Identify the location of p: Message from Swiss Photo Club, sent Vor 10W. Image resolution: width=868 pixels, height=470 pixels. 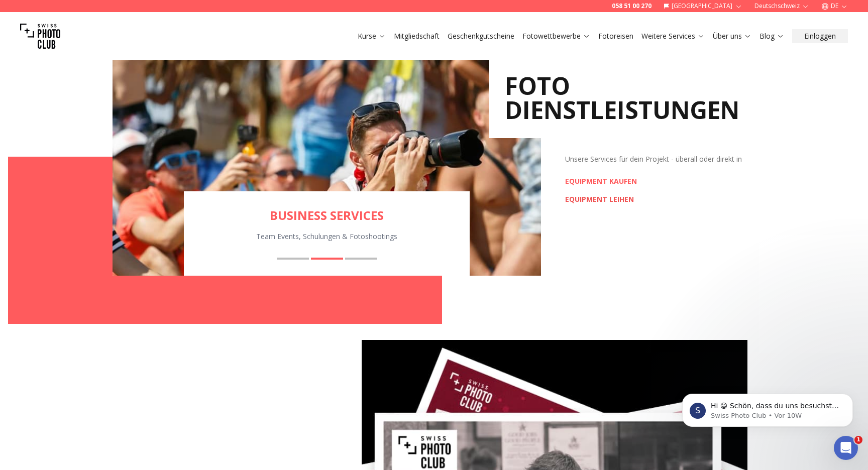
(109, 43).